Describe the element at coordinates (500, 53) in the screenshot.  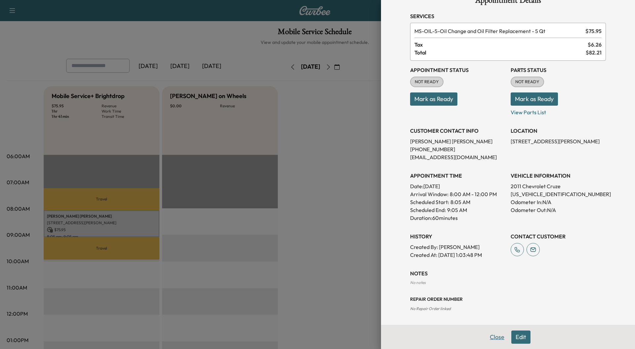
I see `span: Total` at that location.